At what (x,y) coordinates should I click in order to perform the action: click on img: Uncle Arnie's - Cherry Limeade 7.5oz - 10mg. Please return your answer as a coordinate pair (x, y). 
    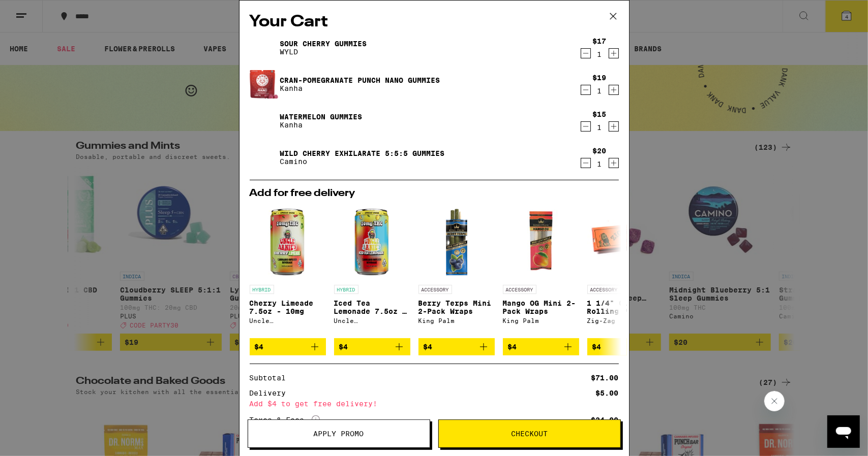
    Looking at the image, I should click on (288, 242).